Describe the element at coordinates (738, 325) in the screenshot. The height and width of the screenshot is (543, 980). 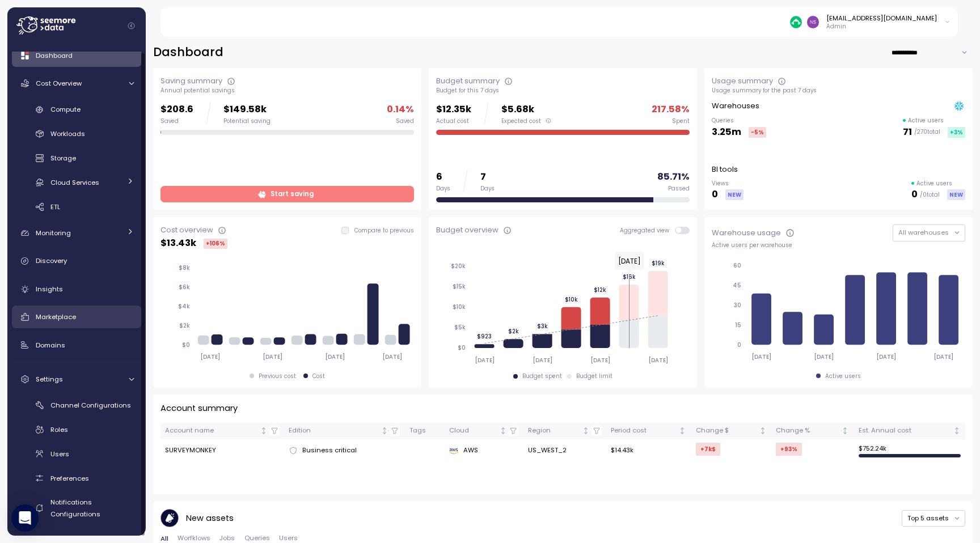
I see `tspan: 15` at that location.